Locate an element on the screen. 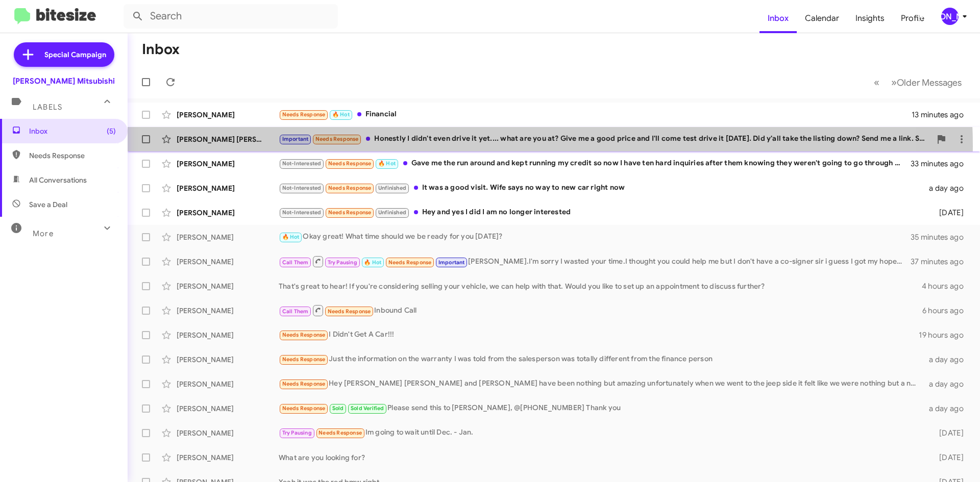  span: More is located at coordinates (43, 234).